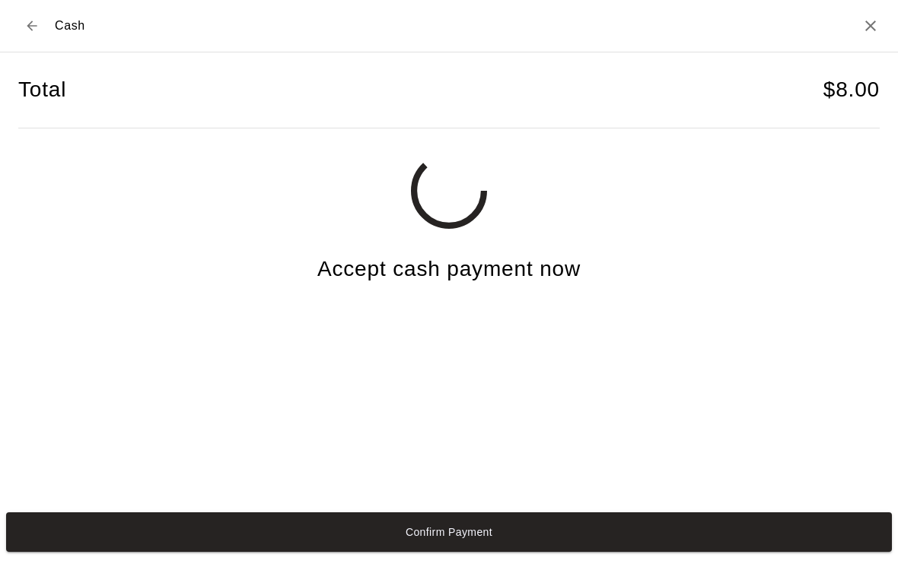 The width and height of the screenshot is (898, 567). Describe the element at coordinates (52, 26) in the screenshot. I see `div: Cash` at that location.